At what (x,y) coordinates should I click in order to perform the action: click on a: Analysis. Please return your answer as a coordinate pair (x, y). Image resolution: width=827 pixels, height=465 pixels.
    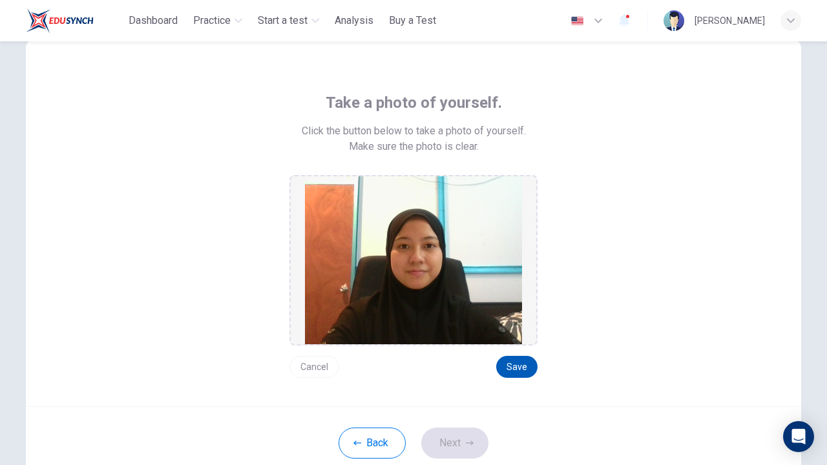
    Looking at the image, I should click on (354, 21).